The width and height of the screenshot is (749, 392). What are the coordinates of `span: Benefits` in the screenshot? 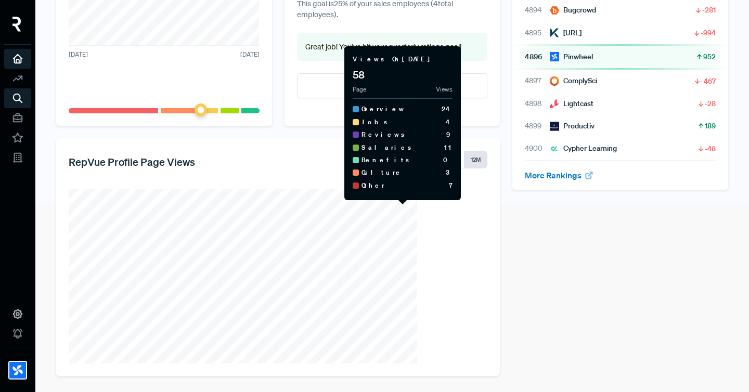 It's located at (386, 160).